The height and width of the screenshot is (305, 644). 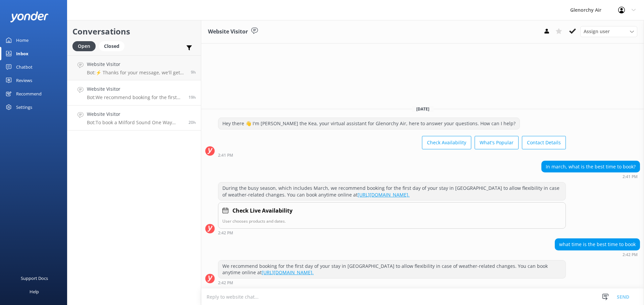 I want to click on img: yonder-white-logo.png, so click(x=29, y=17).